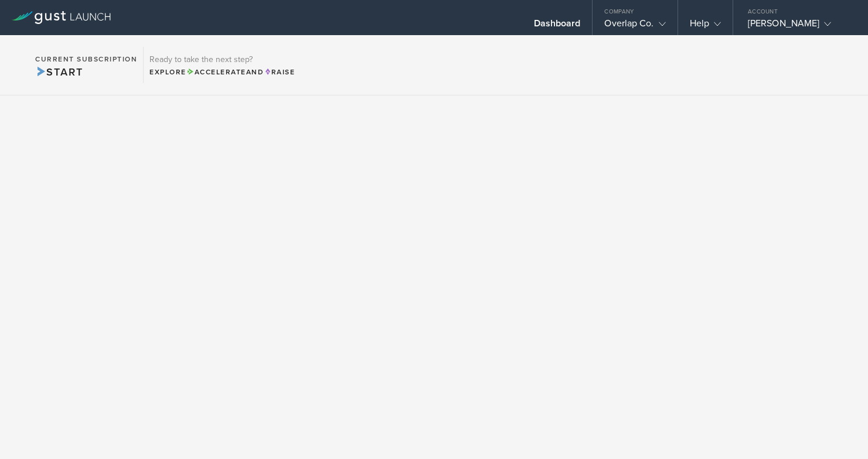 The height and width of the screenshot is (459, 868). Describe the element at coordinates (222, 65) in the screenshot. I see `div: Ready to take the next step?ExploreAccelerateandRaise` at that location.